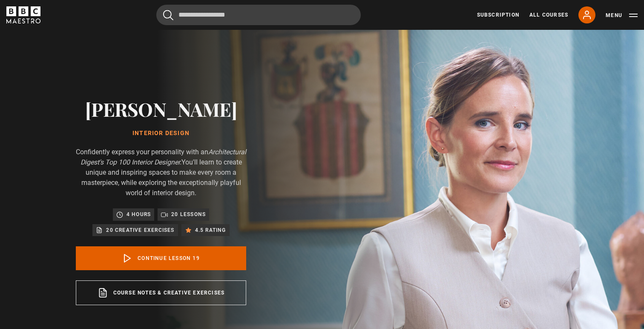  What do you see at coordinates (140, 230) in the screenshot?
I see `p: 20 creative exercises` at bounding box center [140, 230].